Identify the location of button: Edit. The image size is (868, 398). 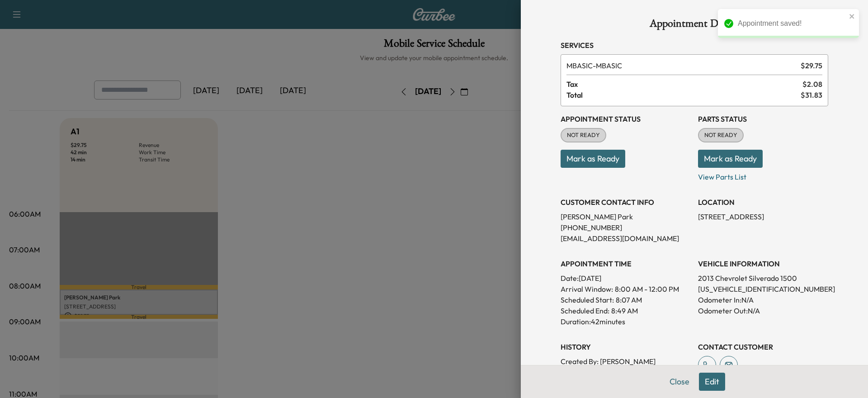
(712, 381).